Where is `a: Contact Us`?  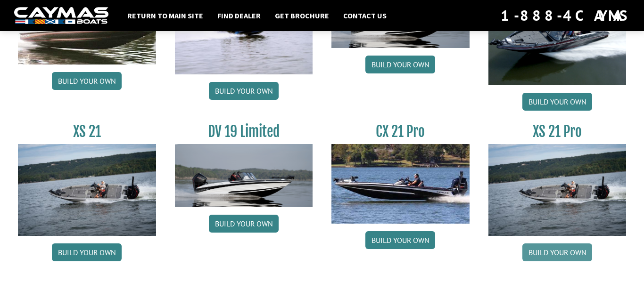
a: Contact Us is located at coordinates (365, 16).